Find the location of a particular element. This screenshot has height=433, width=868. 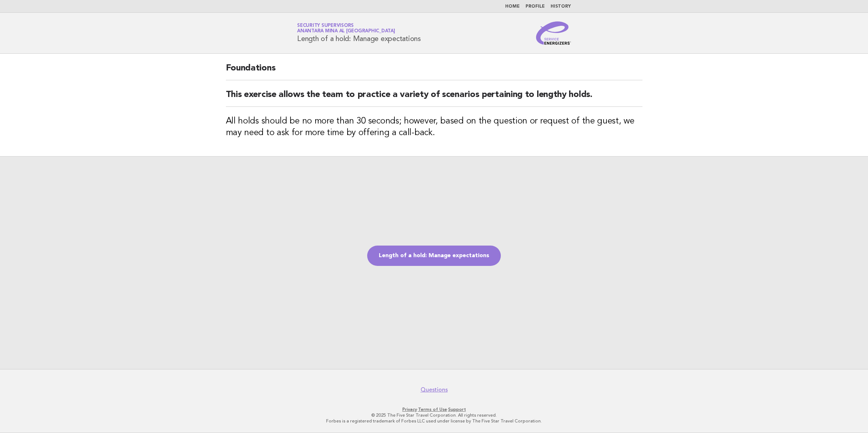

a: Support is located at coordinates (456, 410).